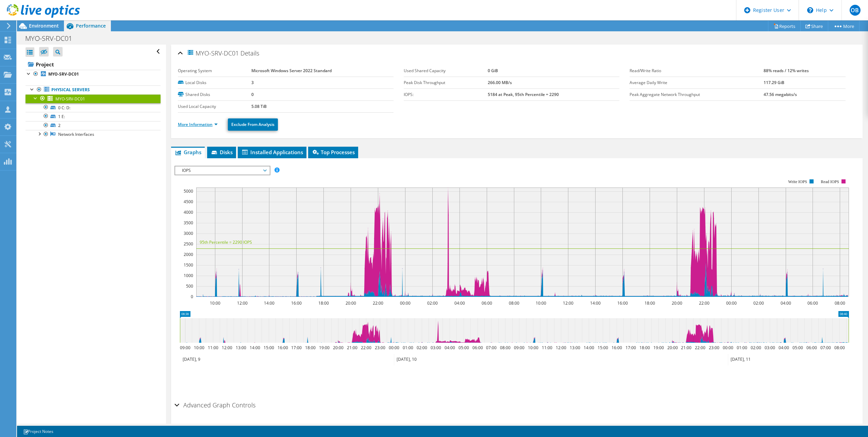 Image resolution: width=868 pixels, height=437 pixels. I want to click on text: 3000, so click(188, 234).